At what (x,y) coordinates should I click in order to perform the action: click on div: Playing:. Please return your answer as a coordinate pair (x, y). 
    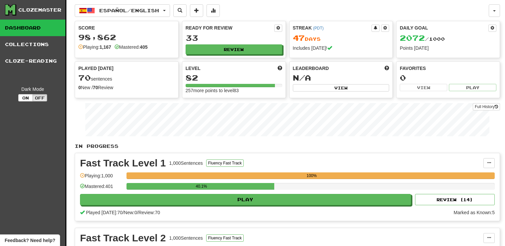
    Looking at the image, I should click on (95, 47).